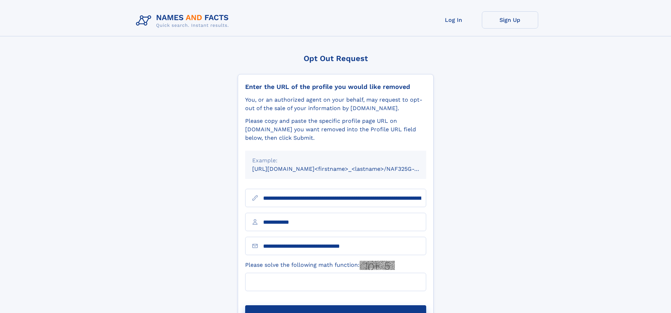 The height and width of the screenshot is (313, 671). I want to click on img: Logo Names and Facts, so click(184, 21).